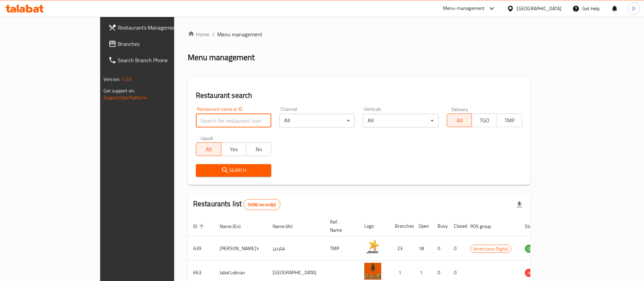 This screenshot has width=644, height=281. Describe the element at coordinates (490, 249) in the screenshot. I see `span: Americana-Digital` at that location.